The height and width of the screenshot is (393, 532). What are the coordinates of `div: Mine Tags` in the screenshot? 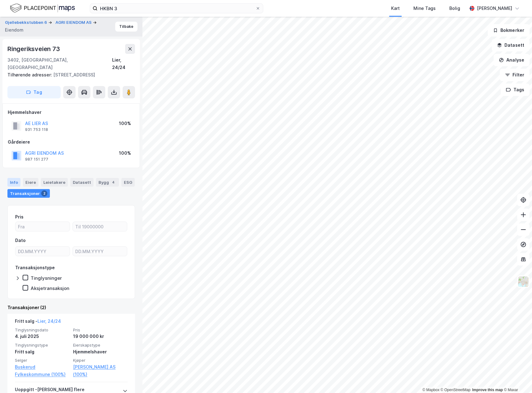 It's located at (424, 8).